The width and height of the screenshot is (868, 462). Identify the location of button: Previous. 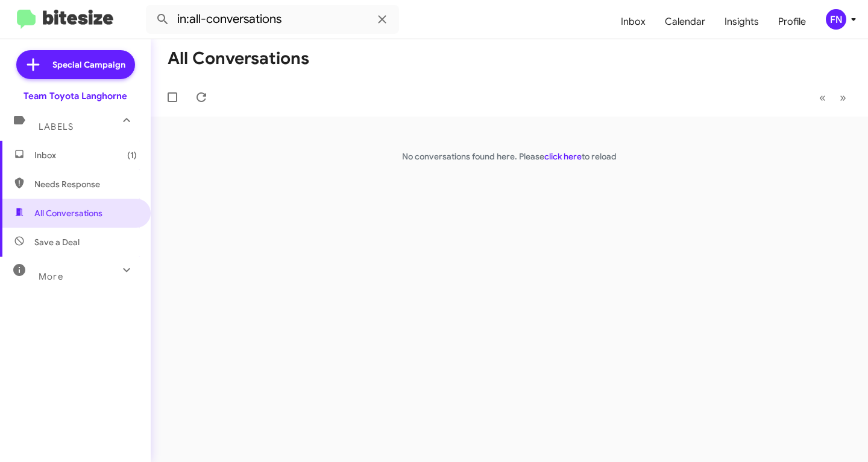
(823, 97).